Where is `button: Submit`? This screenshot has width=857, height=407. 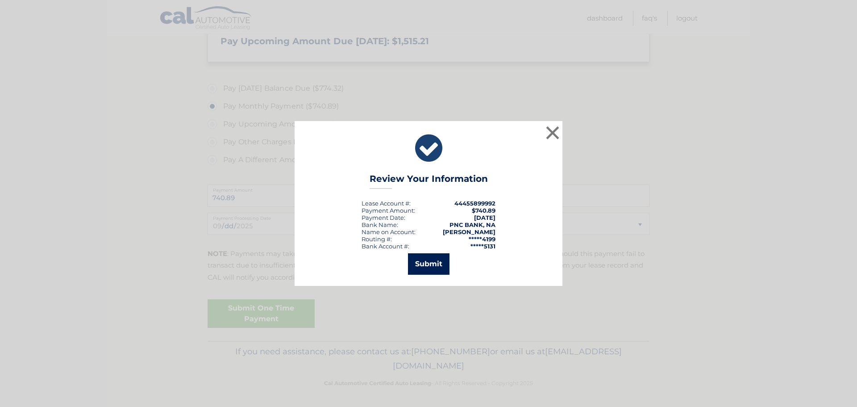
button: Submit is located at coordinates (429, 264).